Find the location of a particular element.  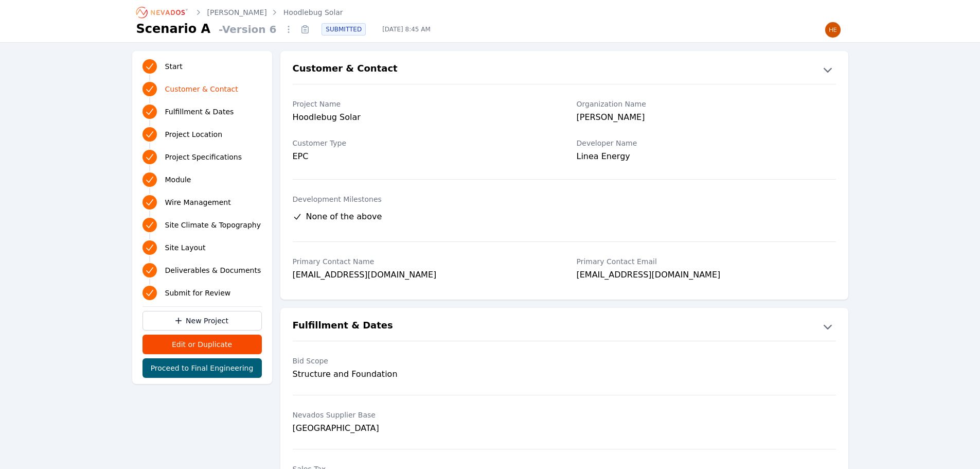

span: Start is located at coordinates (174, 66).